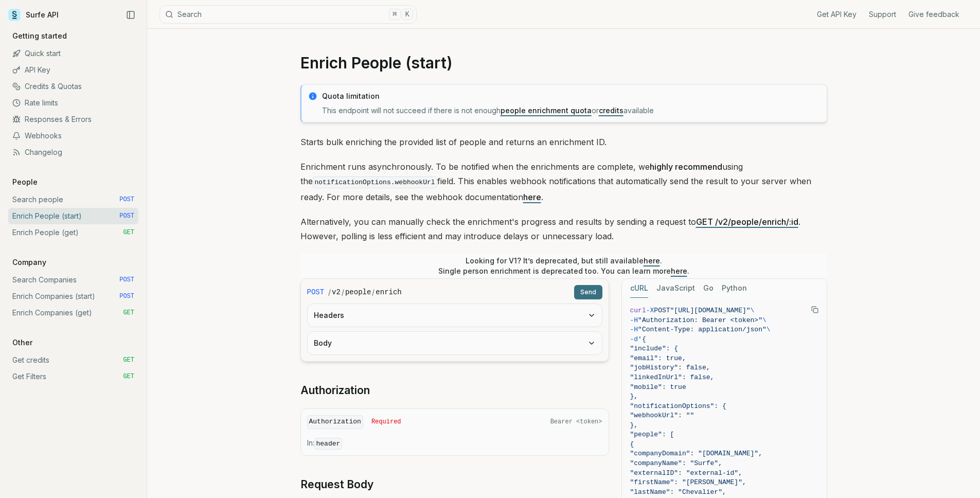 Image resolution: width=980 pixels, height=498 pixels. Describe the element at coordinates (747, 222) in the screenshot. I see `a: GET /v2/people/enrich/:id` at that location.